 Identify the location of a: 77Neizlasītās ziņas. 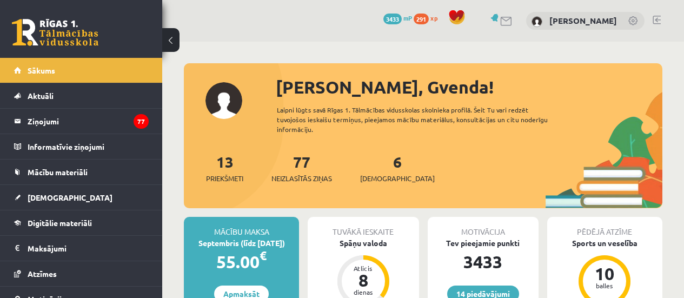
(302, 168).